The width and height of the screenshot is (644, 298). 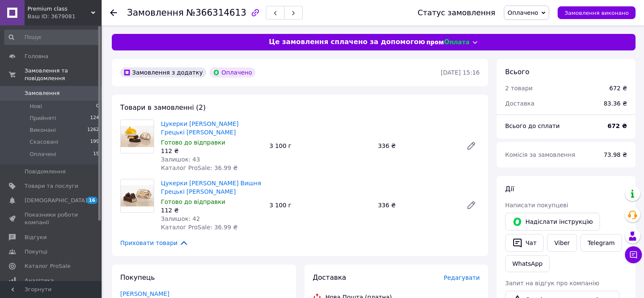 What do you see at coordinates (462, 278) in the screenshot?
I see `span: Редагувати` at bounding box center [462, 278].